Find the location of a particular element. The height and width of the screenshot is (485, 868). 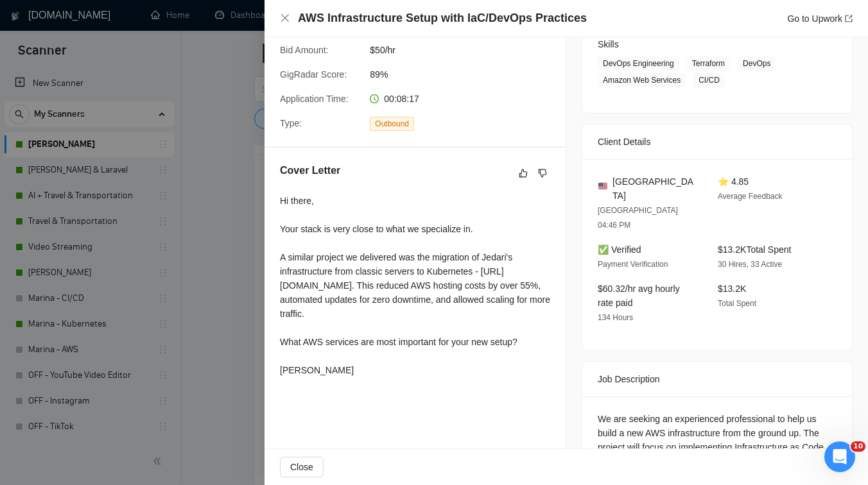

span: Outbound is located at coordinates (391, 124).